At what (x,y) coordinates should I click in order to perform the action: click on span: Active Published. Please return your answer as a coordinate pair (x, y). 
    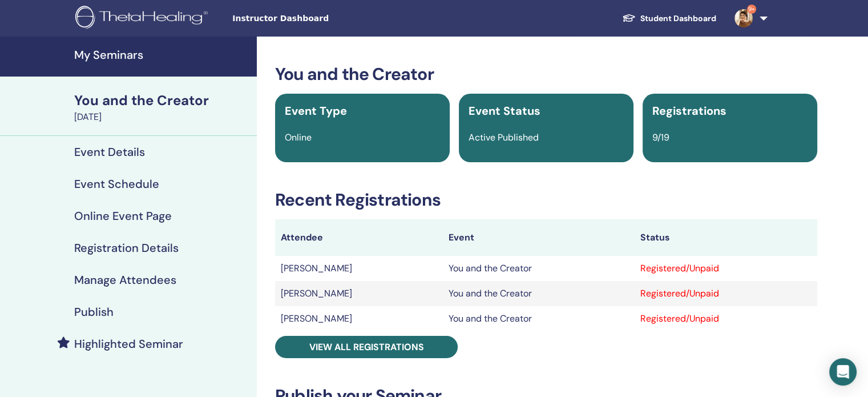
    Looking at the image, I should click on (503, 137).